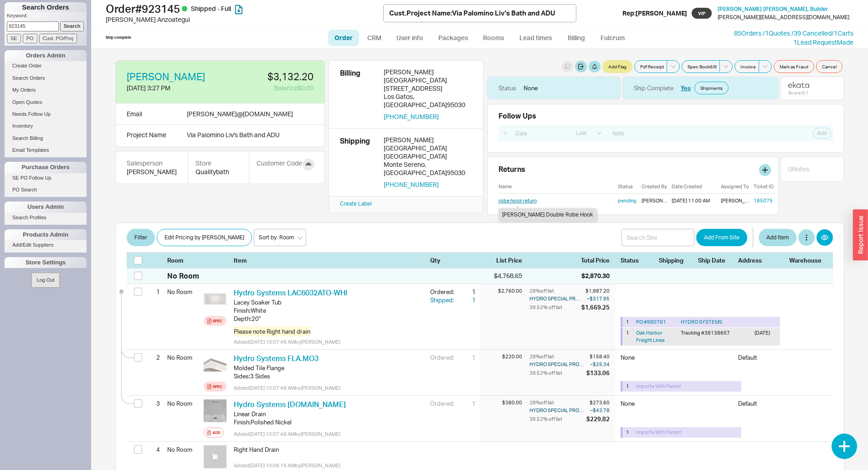  I want to click on a: Hydro Systems LAC6032ATO-WHI, so click(290, 293).